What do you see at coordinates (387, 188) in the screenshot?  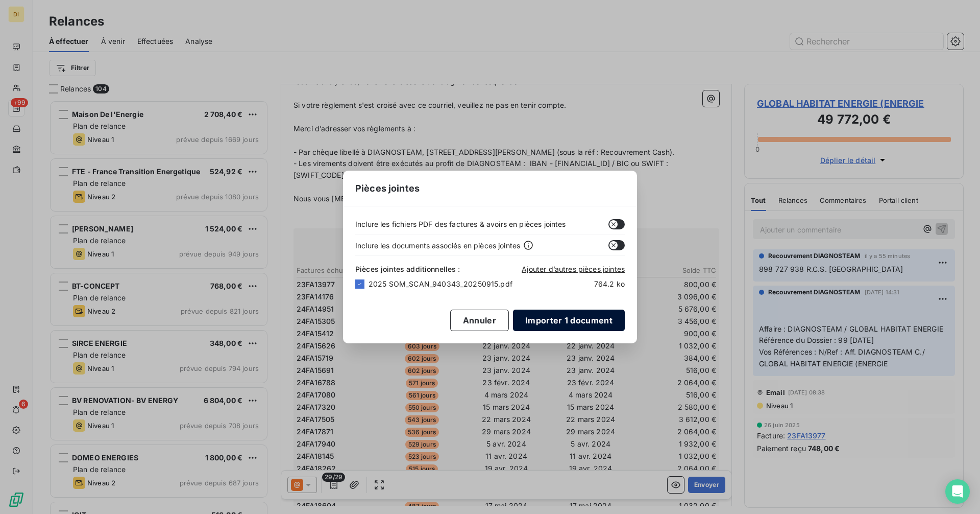 I see `span: Pièces jointes` at bounding box center [387, 188].